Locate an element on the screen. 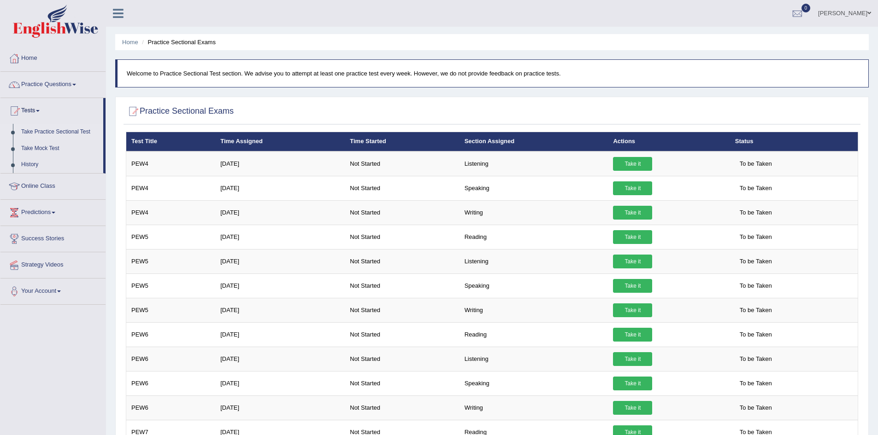 The height and width of the screenshot is (435, 878). th: Actions is located at coordinates (669, 142).